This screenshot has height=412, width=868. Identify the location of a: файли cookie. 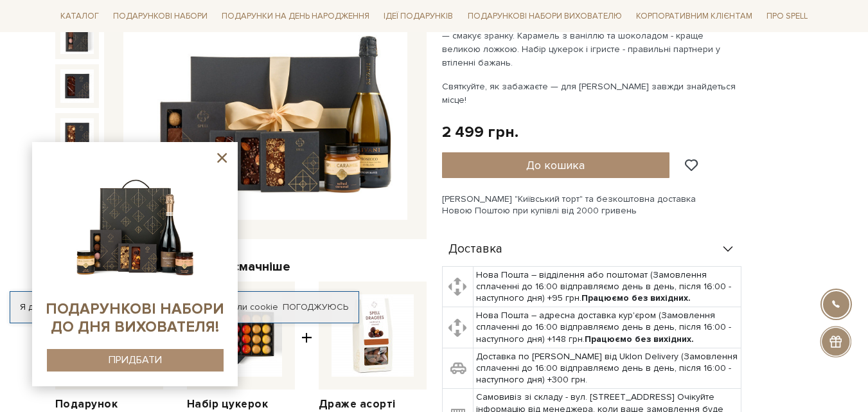
(248, 307).